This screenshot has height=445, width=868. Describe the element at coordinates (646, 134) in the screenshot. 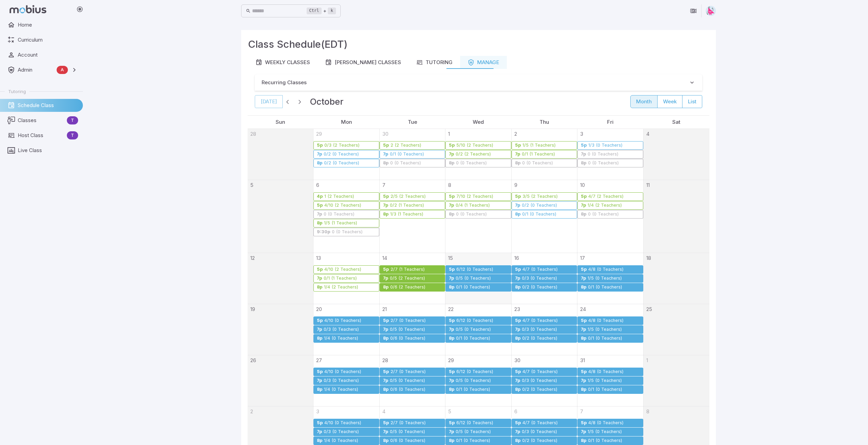

I see `a: October 4, 2025` at that location.